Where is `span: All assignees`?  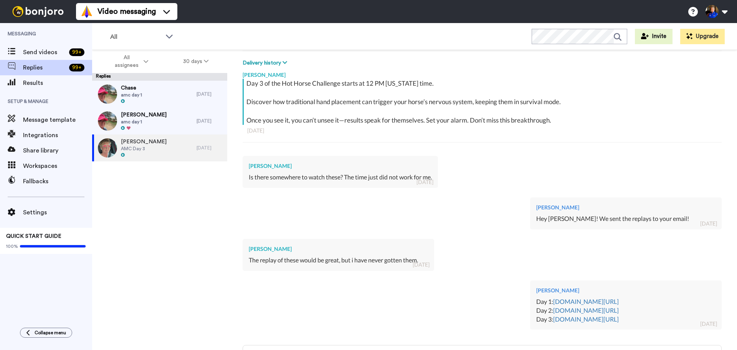 span: All assignees is located at coordinates (126, 61).